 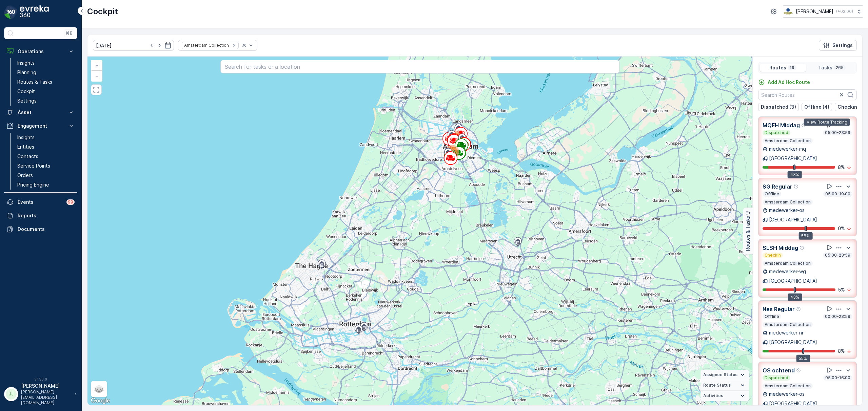 I want to click on p: 00:00-23:59, so click(x=838, y=317).